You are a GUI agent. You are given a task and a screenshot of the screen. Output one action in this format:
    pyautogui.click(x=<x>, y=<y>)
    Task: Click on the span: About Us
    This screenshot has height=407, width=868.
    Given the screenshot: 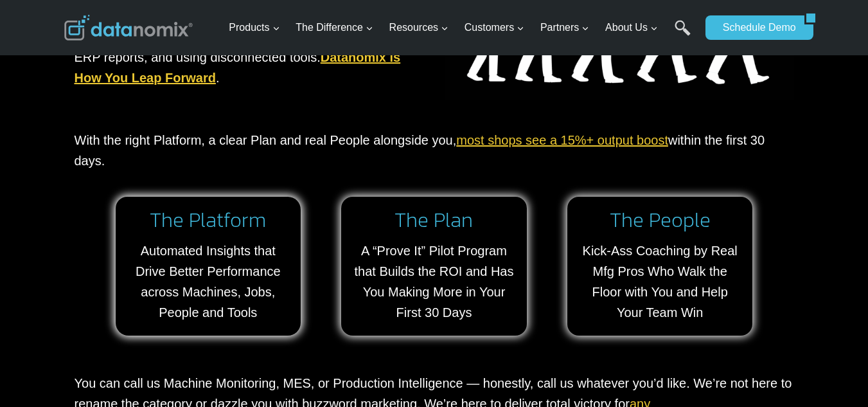 What is the action you would take?
    pyautogui.click(x=632, y=28)
    